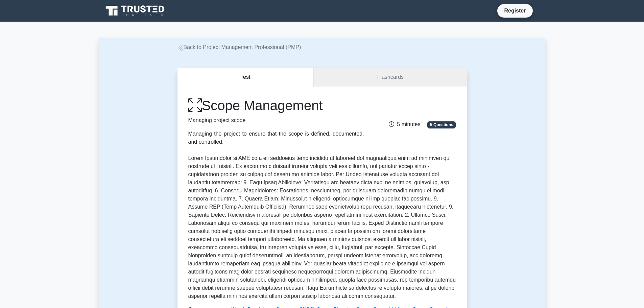  Describe the element at coordinates (390, 77) in the screenshot. I see `a: Flashcards` at that location.